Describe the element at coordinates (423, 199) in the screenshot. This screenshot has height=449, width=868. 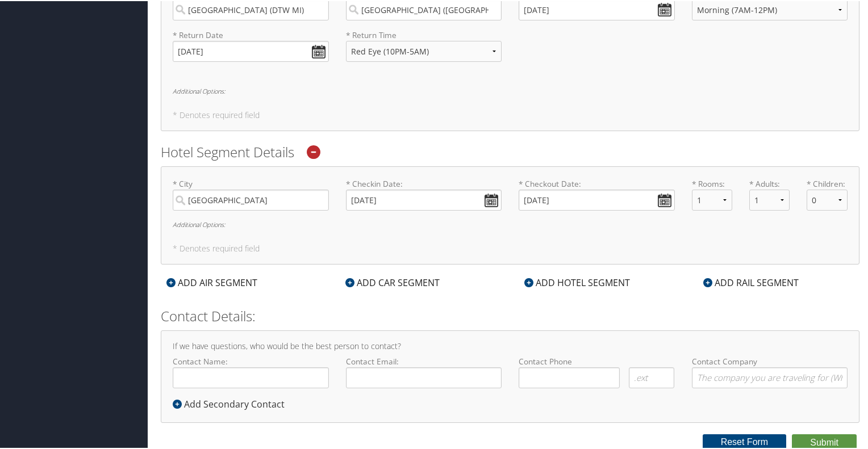
I see `input: * Checkin Date:` at that location.